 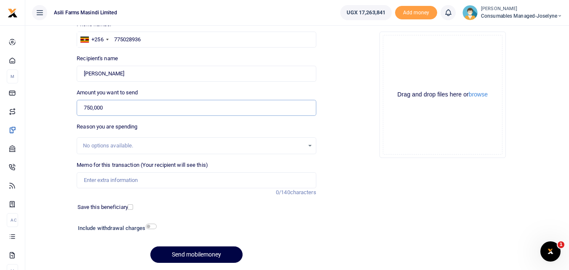 What do you see at coordinates (522, 16) in the screenshot?
I see `span: Consumables managed-Joselyne` at bounding box center [522, 16].